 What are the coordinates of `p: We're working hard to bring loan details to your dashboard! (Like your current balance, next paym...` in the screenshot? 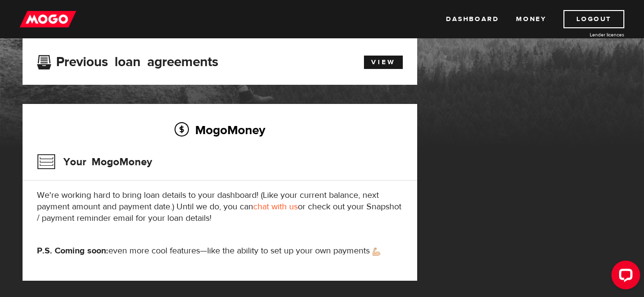 It's located at (220, 207).